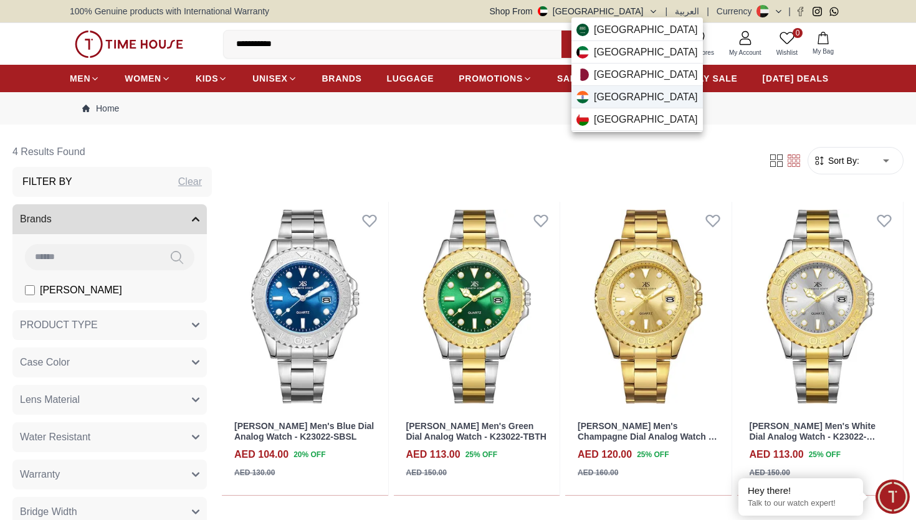  What do you see at coordinates (583, 75) in the screenshot?
I see `img: Qatar` at bounding box center [583, 75].